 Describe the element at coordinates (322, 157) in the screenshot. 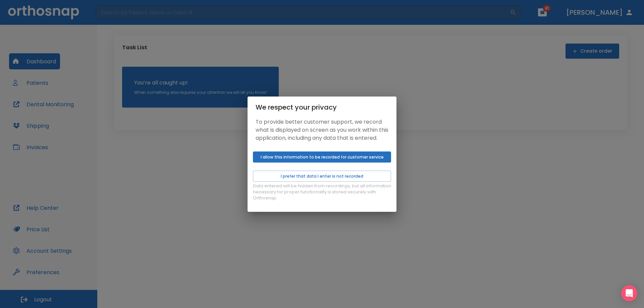

I see `button: I allow this information to be recorded for customer service` at that location.